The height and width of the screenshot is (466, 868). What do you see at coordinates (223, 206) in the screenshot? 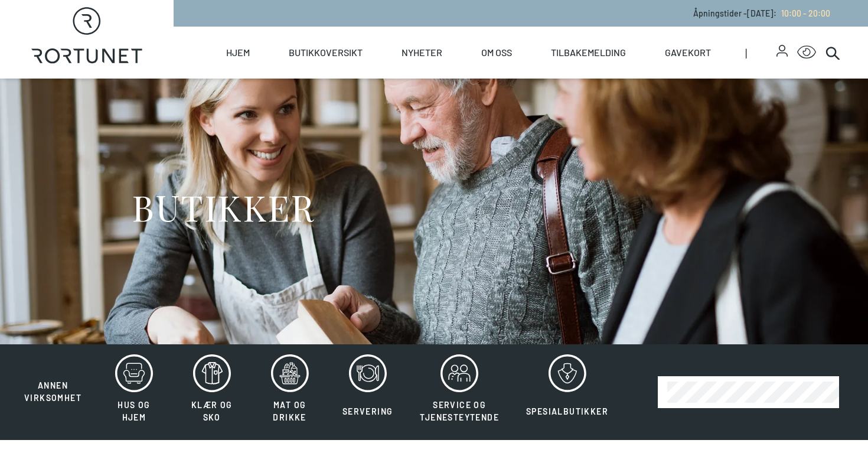
I see `h1: BUTIKKER` at bounding box center [223, 206].